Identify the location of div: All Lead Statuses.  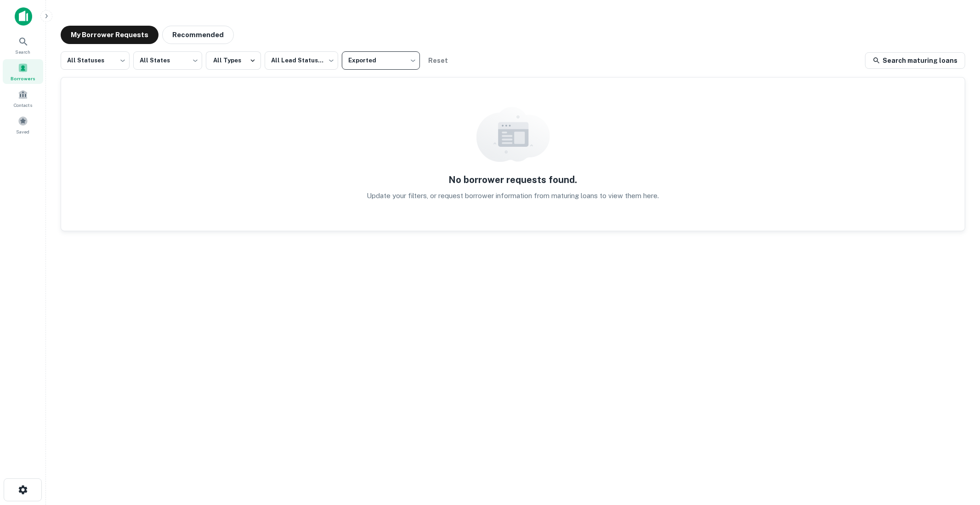
(301, 60).